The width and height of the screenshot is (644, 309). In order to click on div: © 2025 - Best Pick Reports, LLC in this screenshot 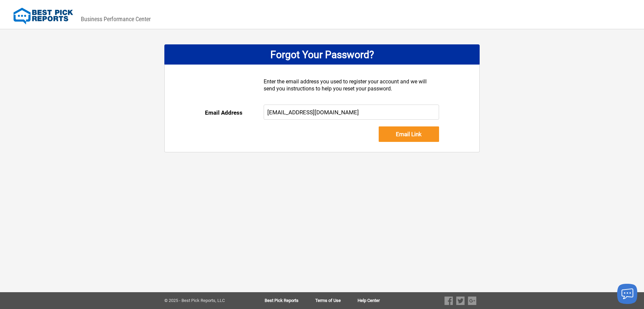, I will do `click(204, 301)`.